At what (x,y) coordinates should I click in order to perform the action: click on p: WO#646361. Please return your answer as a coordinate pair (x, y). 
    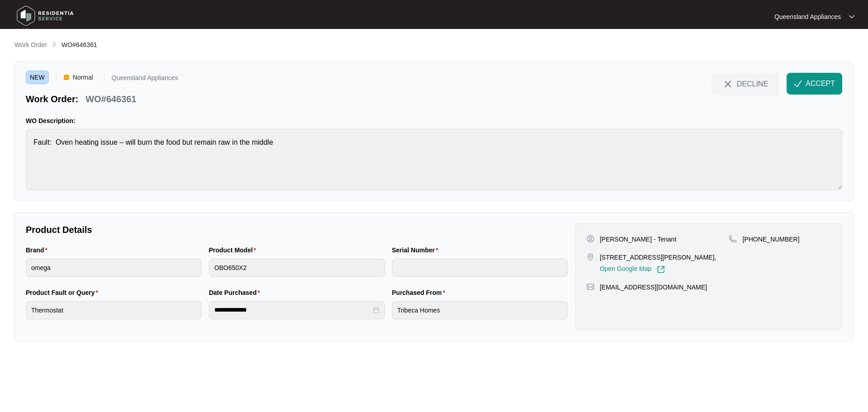
    Looking at the image, I should click on (111, 99).